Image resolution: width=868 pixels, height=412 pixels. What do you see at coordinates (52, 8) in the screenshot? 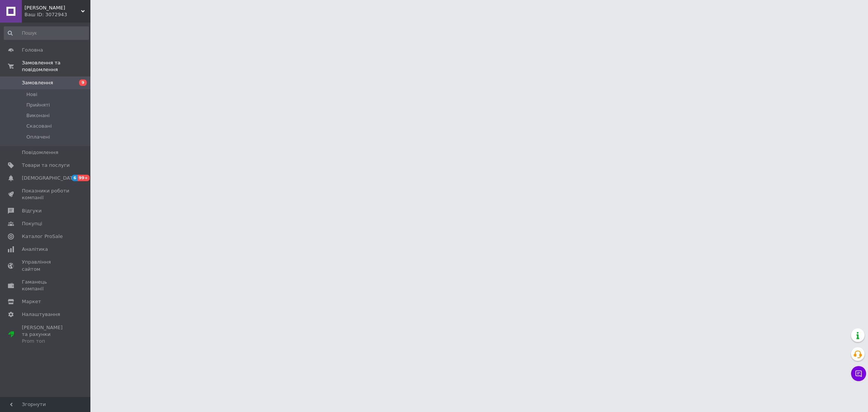
I see `span: Віа Континент` at bounding box center [52, 8].